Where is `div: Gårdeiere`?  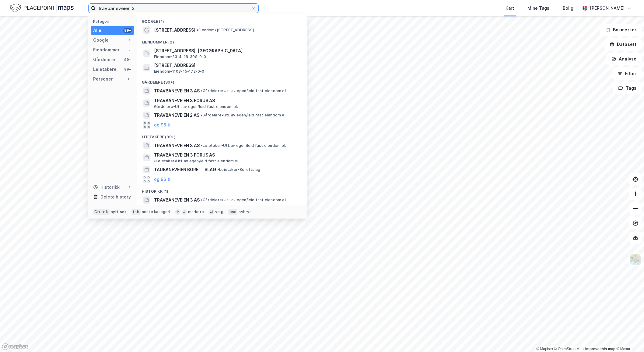
div: Gårdeiere is located at coordinates (104, 60).